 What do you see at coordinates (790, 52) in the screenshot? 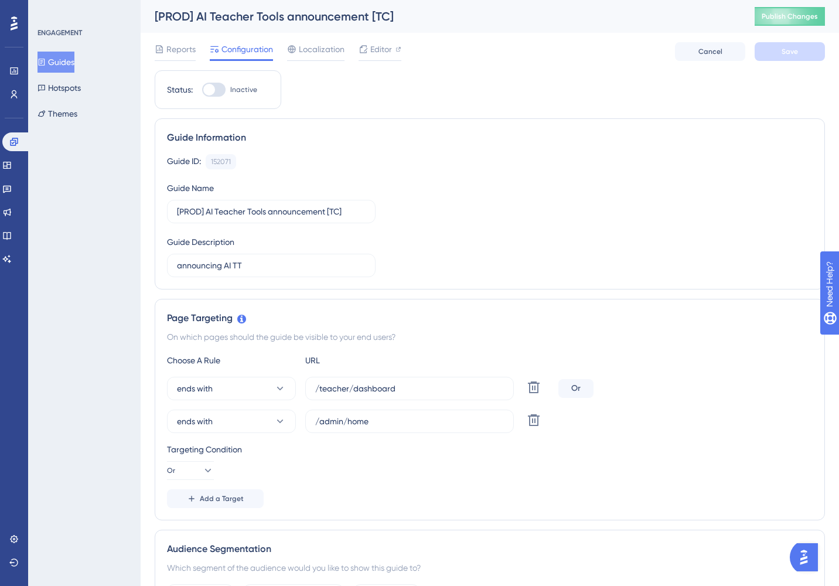
I see `button: Save` at bounding box center [790, 52].